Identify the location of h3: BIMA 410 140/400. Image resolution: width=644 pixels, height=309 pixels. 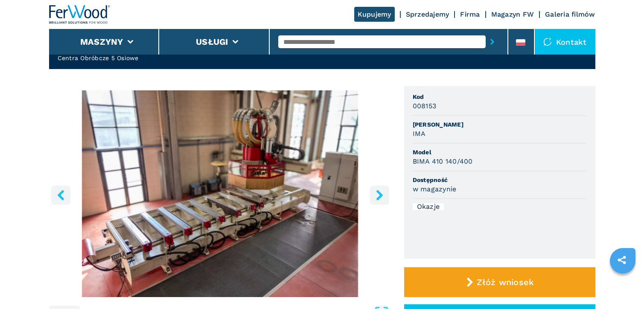
(443, 161).